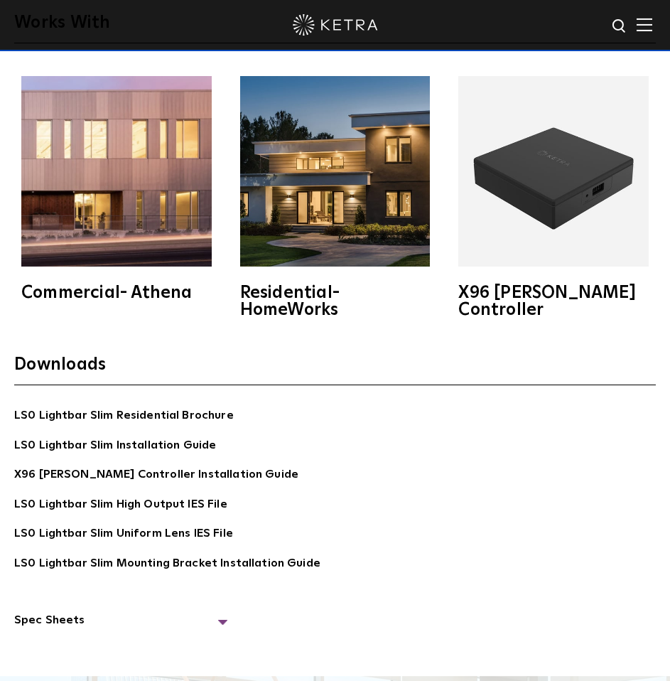 This screenshot has width=670, height=681. I want to click on a: LS0 Lightbar Slim Mounting Bracket Installation Guide, so click(167, 564).